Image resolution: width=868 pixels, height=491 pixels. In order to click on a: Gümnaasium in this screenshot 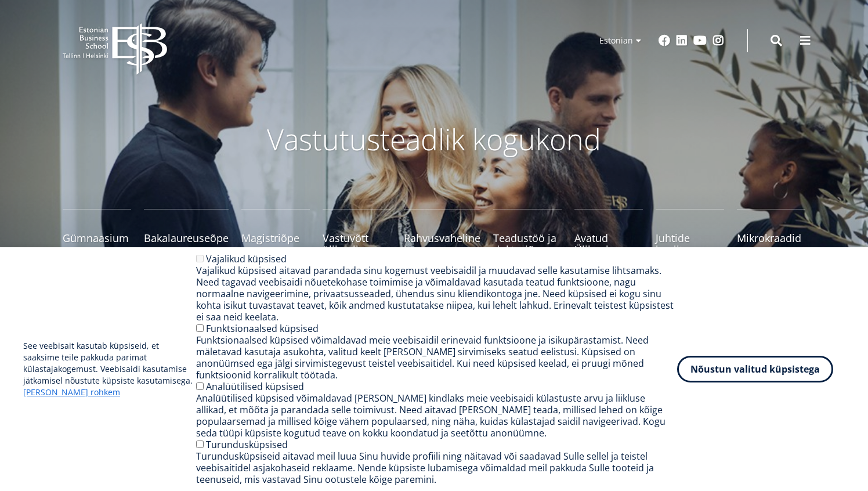, I will do `click(97, 232)`.